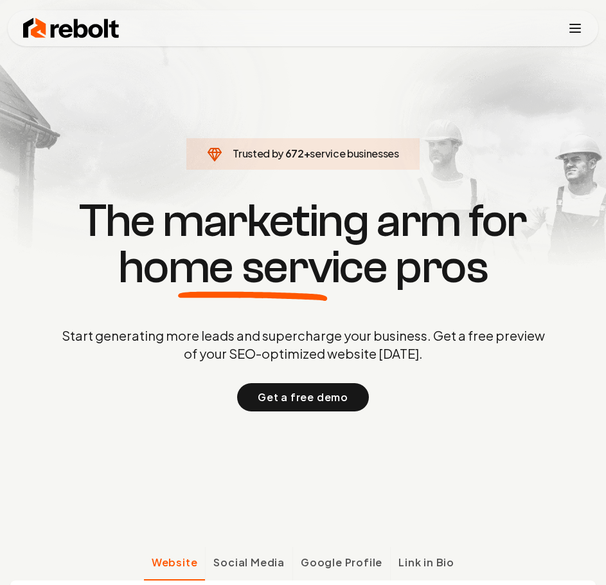  I want to click on h1: The marketing arm for pros, so click(303, 244).